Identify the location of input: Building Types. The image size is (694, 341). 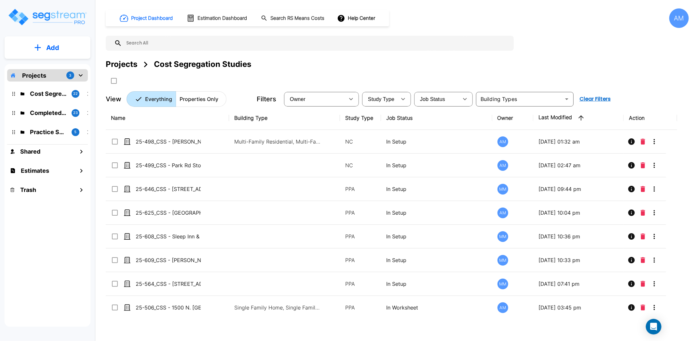
(519, 99).